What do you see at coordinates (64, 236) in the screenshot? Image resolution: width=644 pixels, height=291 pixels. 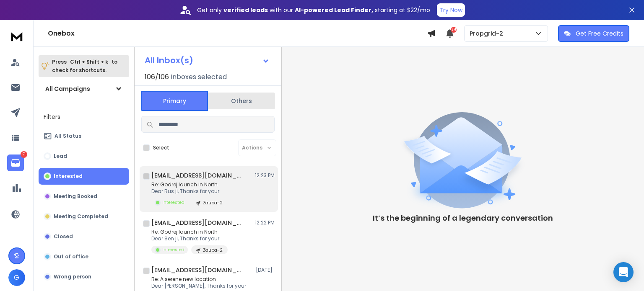 I see `p: Closed` at bounding box center [64, 236].